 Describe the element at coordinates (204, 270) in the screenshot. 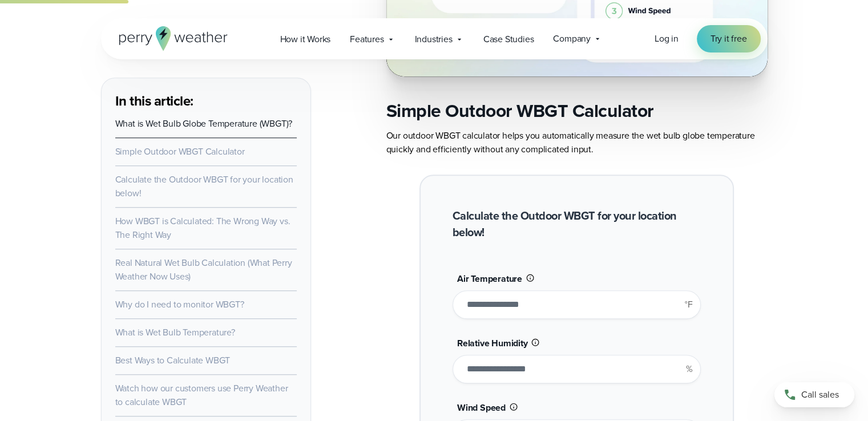

I see `a: Real Natural Wet Bulb Calculation (What Perry Weather Now Uses)` at that location.